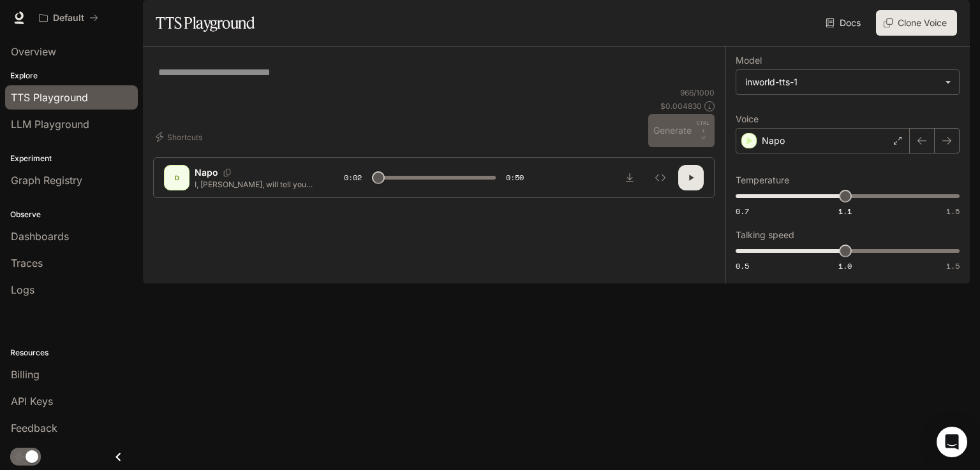 This screenshot has height=470, width=980. What do you see at coordinates (765, 235) in the screenshot?
I see `p: Talking speed` at bounding box center [765, 235].